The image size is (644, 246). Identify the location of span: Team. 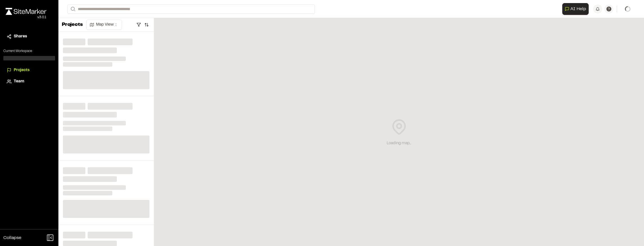
(19, 82).